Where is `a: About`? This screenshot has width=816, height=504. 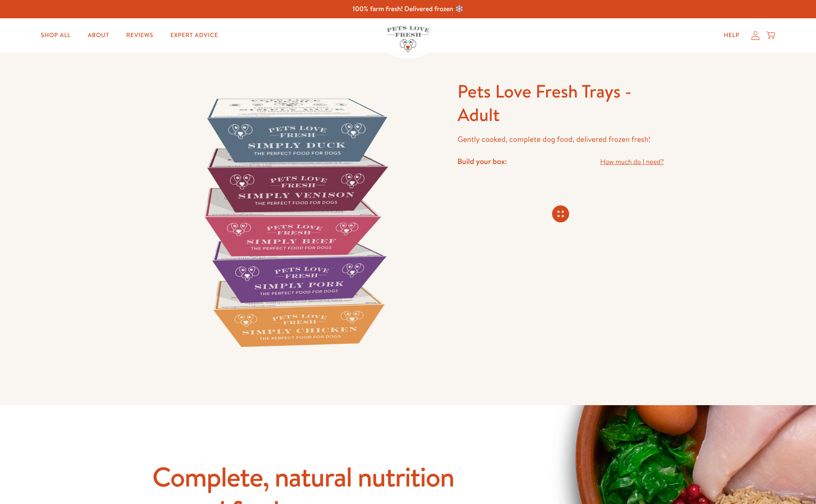 a: About is located at coordinates (99, 35).